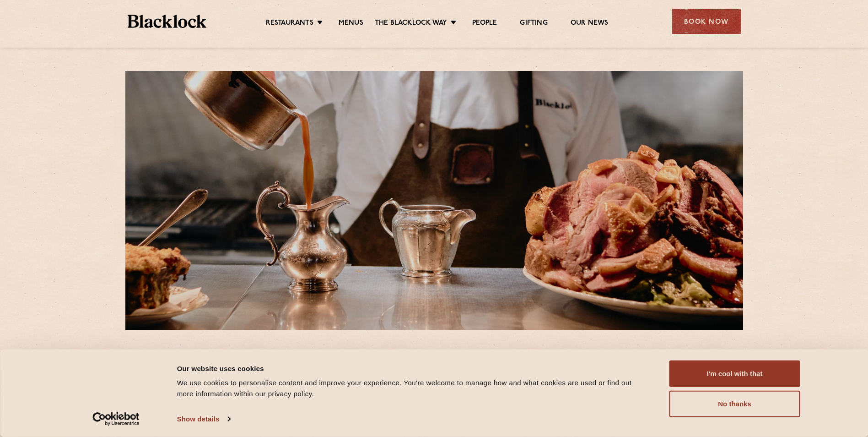 The width and height of the screenshot is (868, 437). Describe the element at coordinates (351, 24) in the screenshot. I see `a: Menus` at that location.